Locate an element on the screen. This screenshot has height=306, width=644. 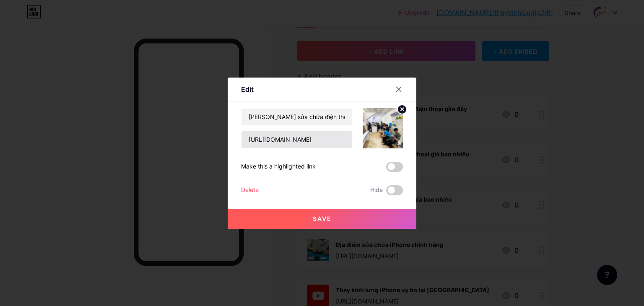
div: Edit is located at coordinates (247, 89).